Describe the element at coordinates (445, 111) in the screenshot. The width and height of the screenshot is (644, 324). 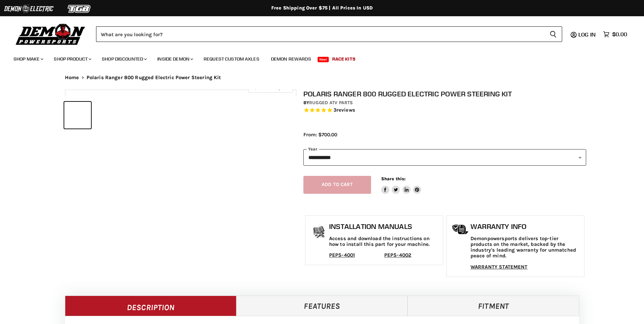
I see `span: Rated 4.7 out of 5 stars 3 reviews` at that location.